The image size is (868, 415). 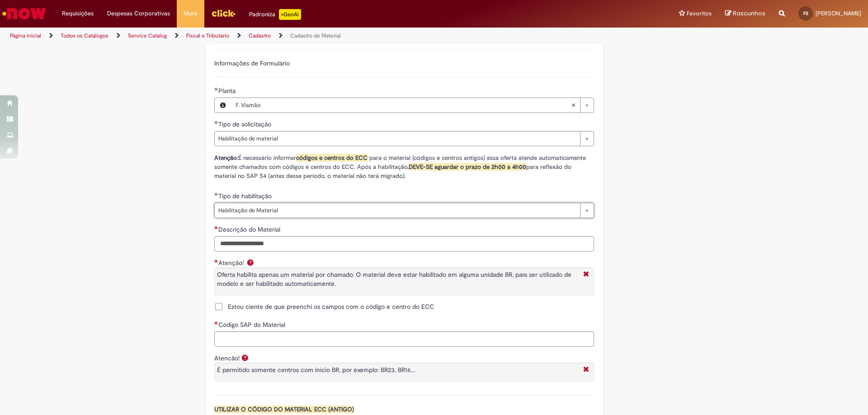 I want to click on span: códigos e centros do ECC, so click(x=332, y=158).